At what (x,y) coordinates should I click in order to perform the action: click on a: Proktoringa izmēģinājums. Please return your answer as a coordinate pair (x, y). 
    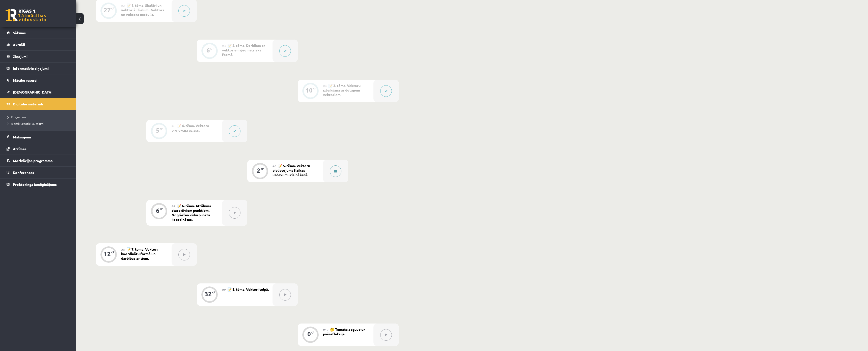
    Looking at the image, I should click on (38, 185).